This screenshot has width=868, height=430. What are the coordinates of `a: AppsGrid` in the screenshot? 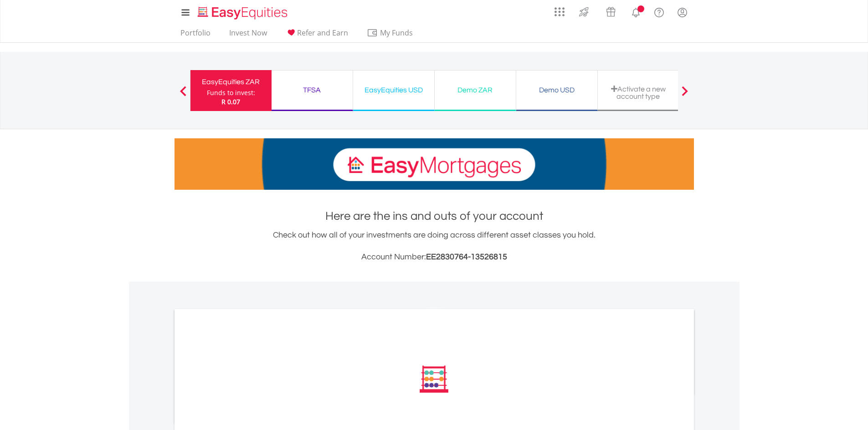 It's located at (559, 10).